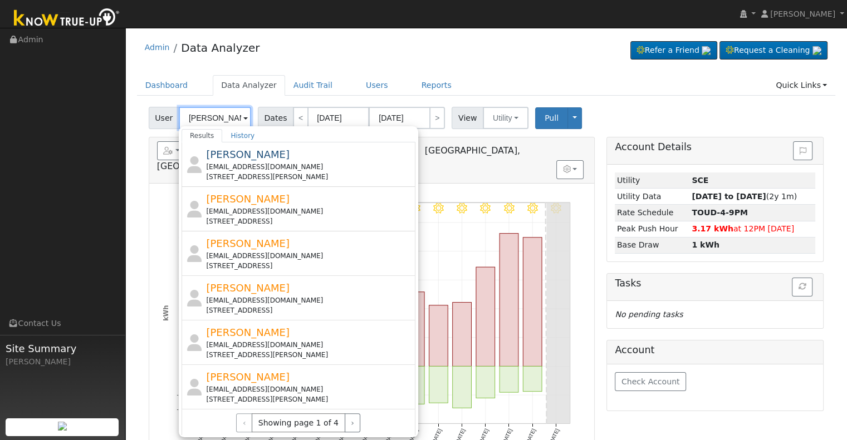 The width and height of the screenshot is (847, 440). I want to click on a: Login As (last 04/30/2024 8:05:37 PM), so click(413, 150).